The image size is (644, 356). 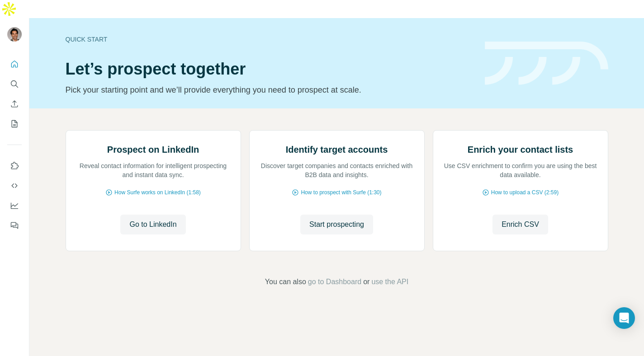 What do you see at coordinates (285, 282) in the screenshot?
I see `span: You can also` at bounding box center [285, 282].